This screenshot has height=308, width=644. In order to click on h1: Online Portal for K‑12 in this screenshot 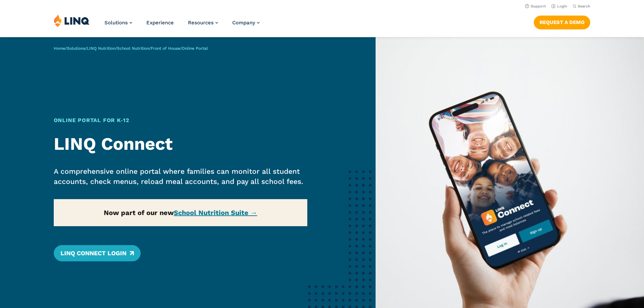, I will do `click(180, 120)`.